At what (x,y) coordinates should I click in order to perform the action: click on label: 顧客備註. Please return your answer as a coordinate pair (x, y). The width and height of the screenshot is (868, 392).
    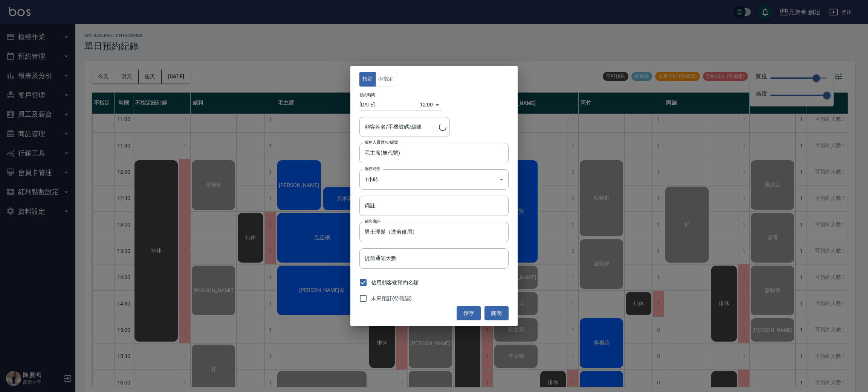
    Looking at the image, I should click on (372, 221).